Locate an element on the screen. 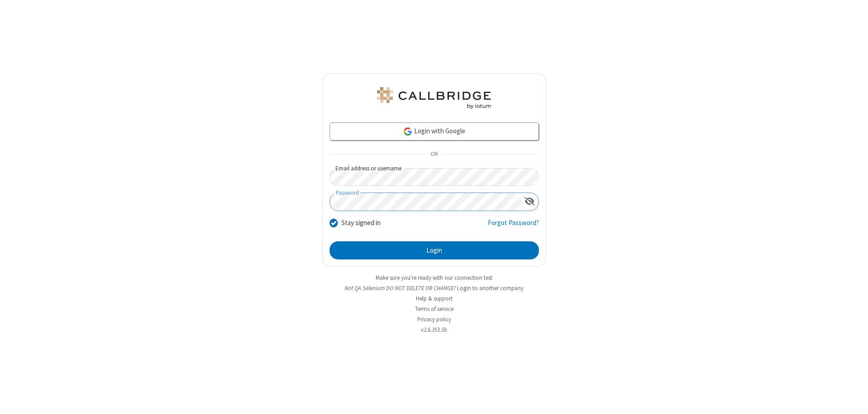 Image resolution: width=868 pixels, height=414 pixels. button: Login to another company is located at coordinates (490, 288).